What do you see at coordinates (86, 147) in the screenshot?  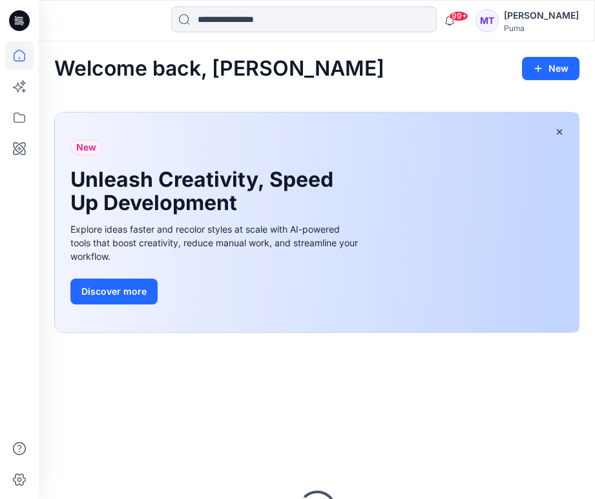 I see `span: New` at bounding box center [86, 147].